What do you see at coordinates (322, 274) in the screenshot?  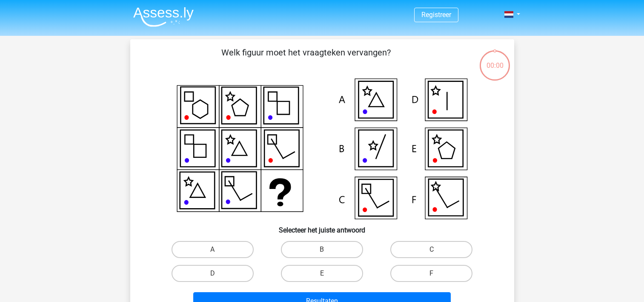 I see `label: E` at bounding box center [322, 274].